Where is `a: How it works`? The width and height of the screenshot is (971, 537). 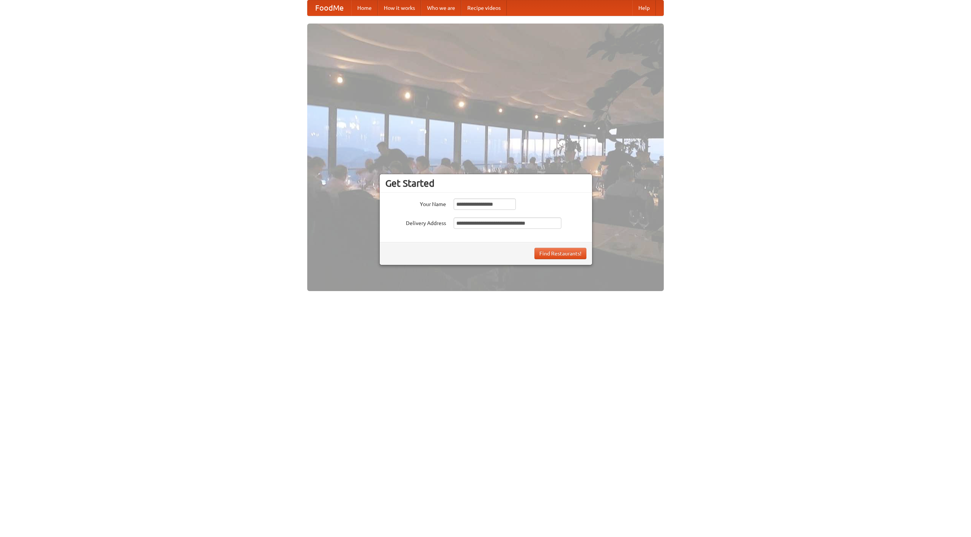
a: How it works is located at coordinates (399, 8).